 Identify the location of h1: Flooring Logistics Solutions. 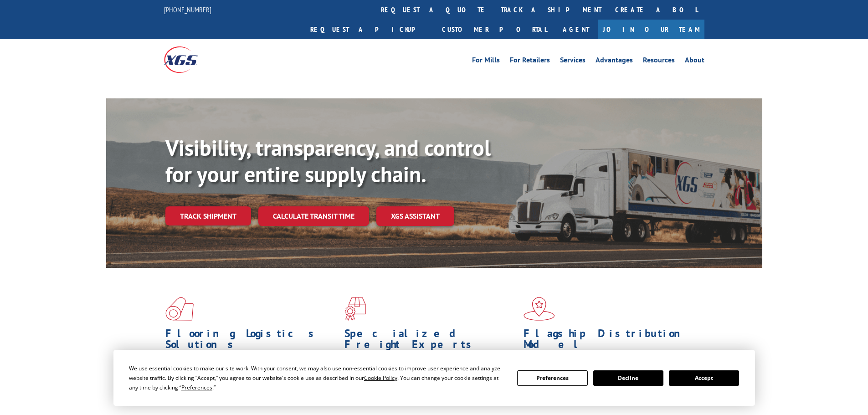
(251, 341).